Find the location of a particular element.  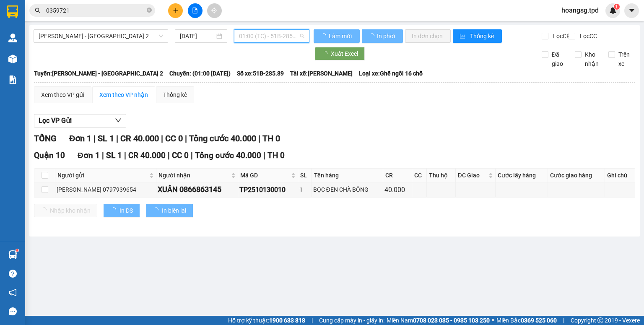

strong: 0369 525 060 is located at coordinates (539, 320).